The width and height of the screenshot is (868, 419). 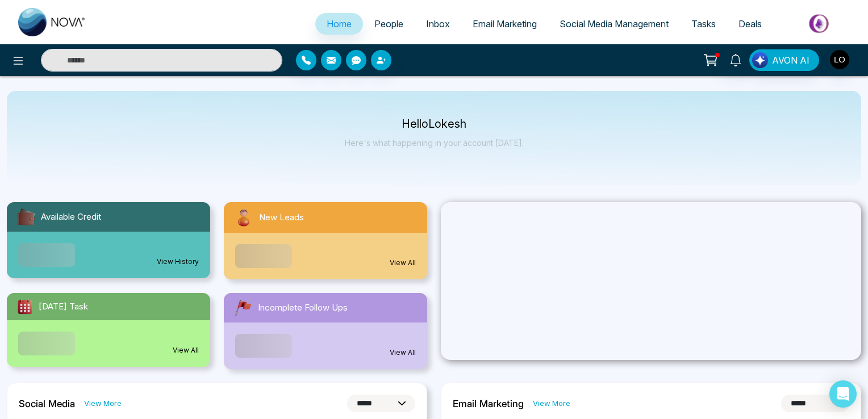 I want to click on span: New Leads, so click(x=281, y=217).